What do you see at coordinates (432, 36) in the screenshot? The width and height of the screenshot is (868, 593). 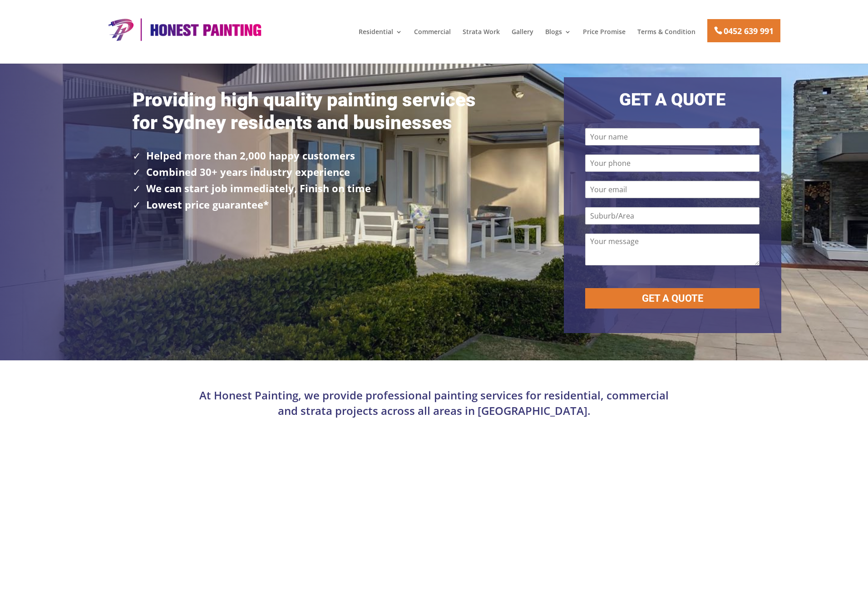 I see `a: Commercial` at bounding box center [432, 36].